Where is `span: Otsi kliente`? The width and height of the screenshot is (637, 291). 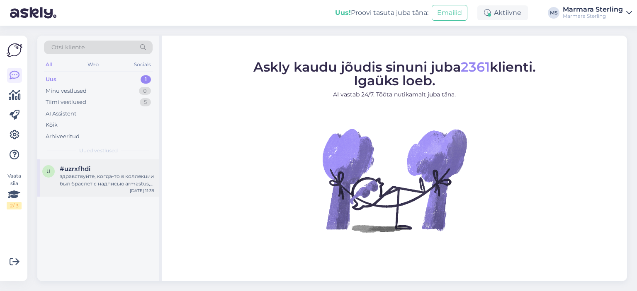
span: Otsi kliente is located at coordinates (68, 47).